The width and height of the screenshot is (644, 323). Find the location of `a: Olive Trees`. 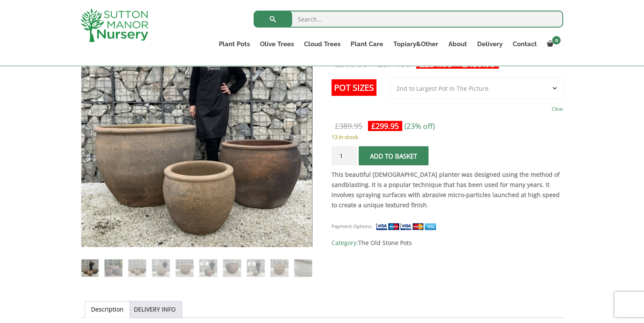

a: Olive Trees is located at coordinates (277, 44).